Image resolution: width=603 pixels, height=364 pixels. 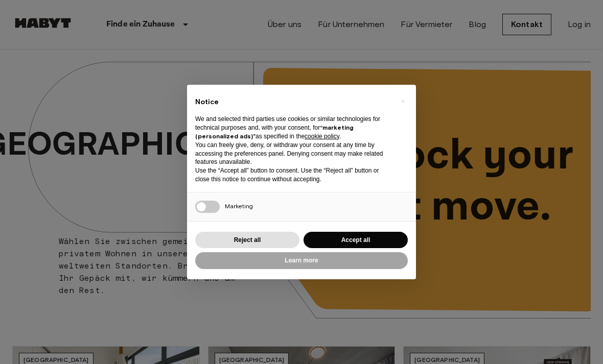 I want to click on button: Learn more, so click(x=301, y=260).